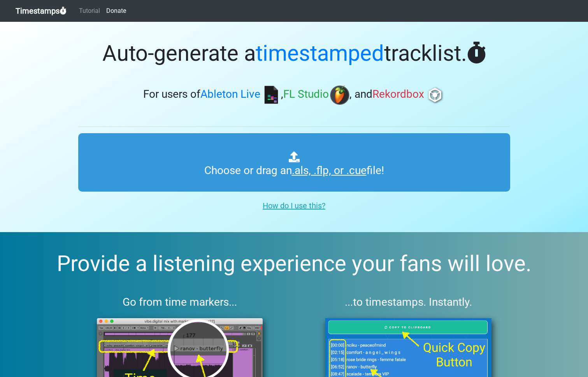  I want to click on h1: Auto-generate a tracklist., so click(294, 53).